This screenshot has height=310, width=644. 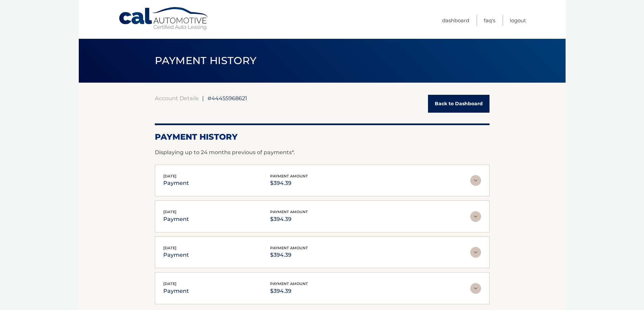 What do you see at coordinates (518, 20) in the screenshot?
I see `a: Logout` at bounding box center [518, 20].